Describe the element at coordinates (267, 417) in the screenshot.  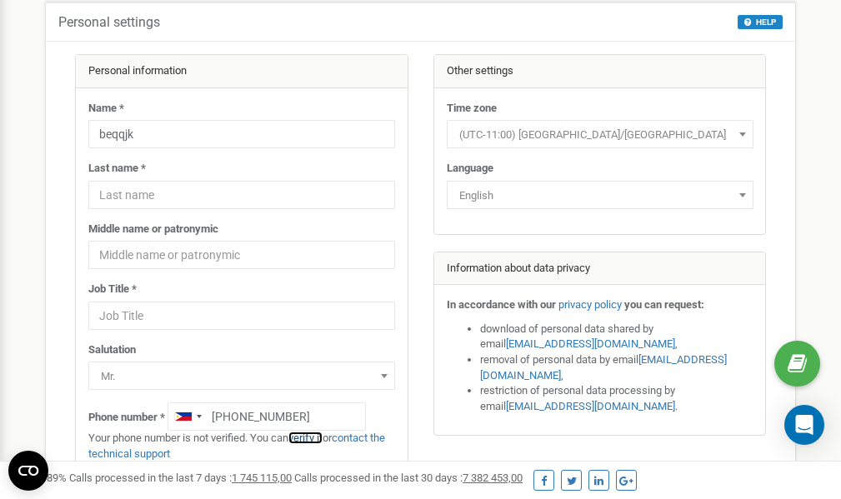
I see `input: +1-800-555-55-55` at that location.